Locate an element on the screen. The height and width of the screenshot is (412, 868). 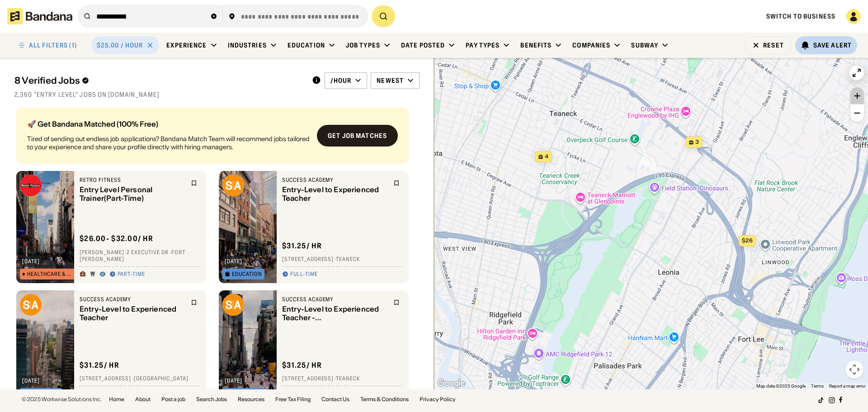
div: 🚀 Get Bandana Matched (100% Free) is located at coordinates (168, 124).